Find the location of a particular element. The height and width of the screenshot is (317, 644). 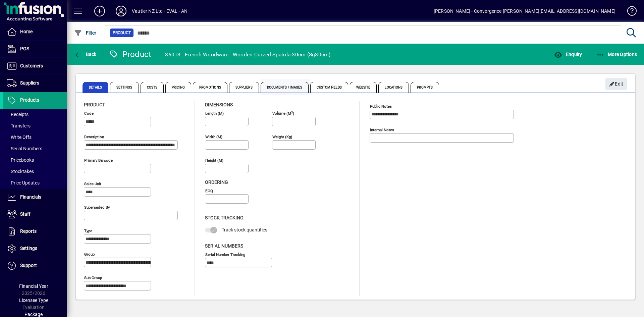

a: POS is located at coordinates (35, 49).